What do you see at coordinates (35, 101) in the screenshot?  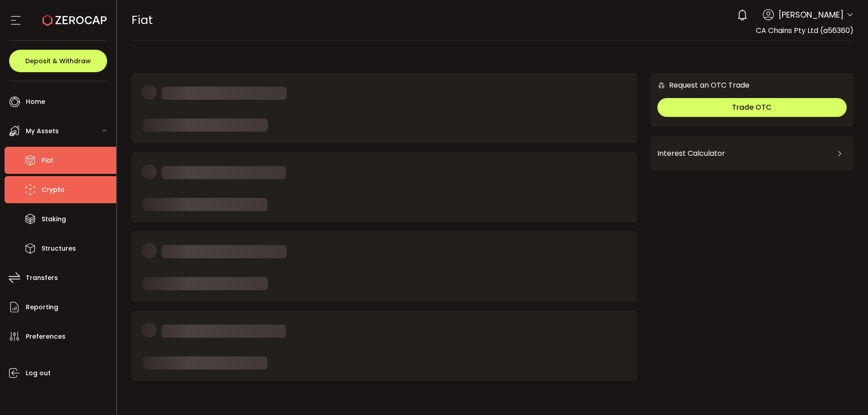 I see `span: Home` at bounding box center [35, 101].